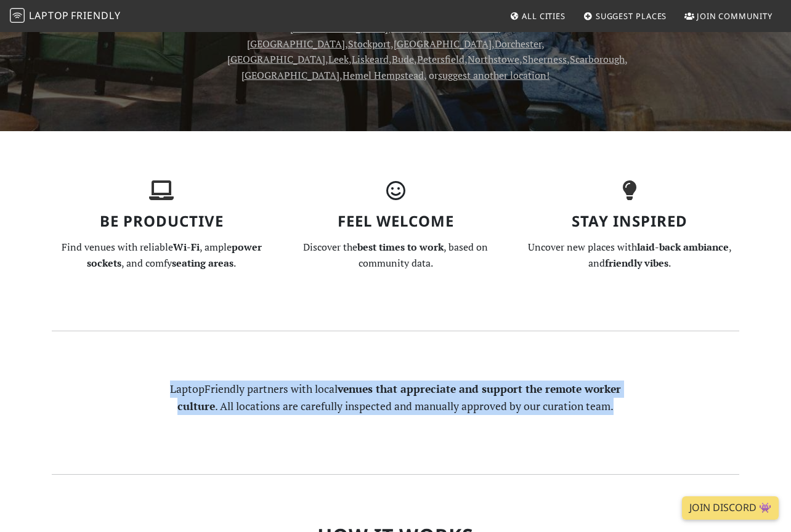  Describe the element at coordinates (161, 255) in the screenshot. I see `p: Find venues with reliable , ample , and comfy .` at that location.